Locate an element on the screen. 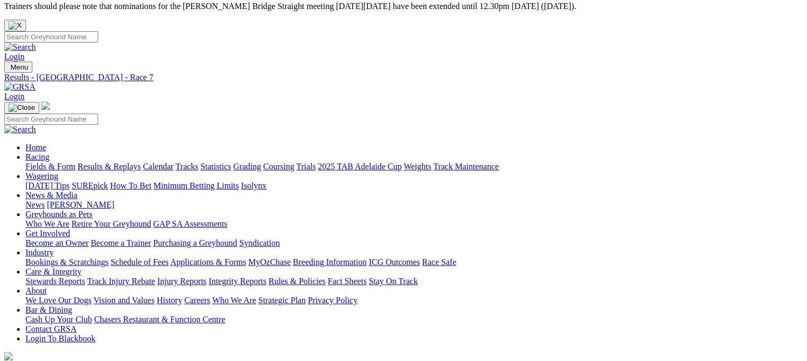 The image size is (807, 361). a: About is located at coordinates (36, 290).